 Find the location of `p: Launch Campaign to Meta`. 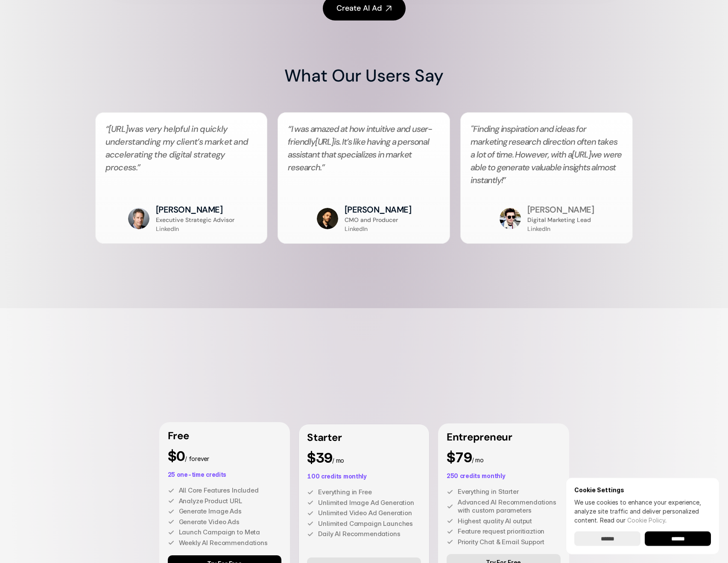

p: Launch Campaign to Meta is located at coordinates (230, 532).